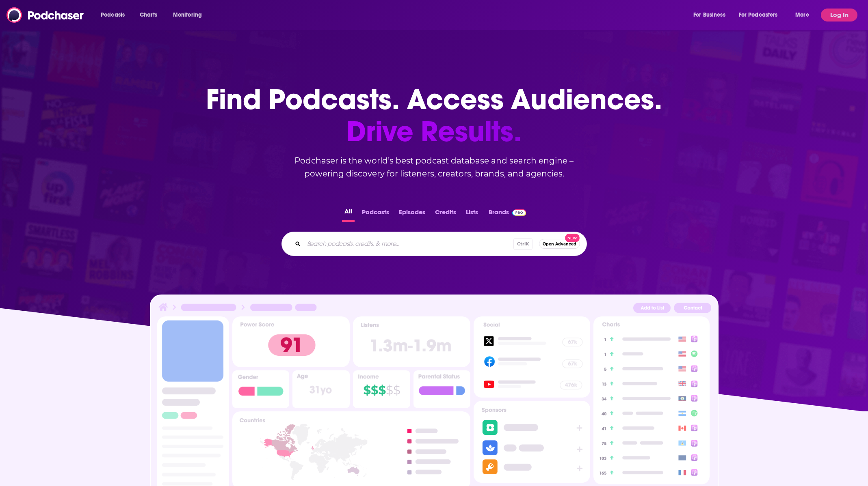  Describe the element at coordinates (434, 167) in the screenshot. I see `h2: Podchaser is the world’s best podcast database and search engine – powering discovery for listene...` at that location.